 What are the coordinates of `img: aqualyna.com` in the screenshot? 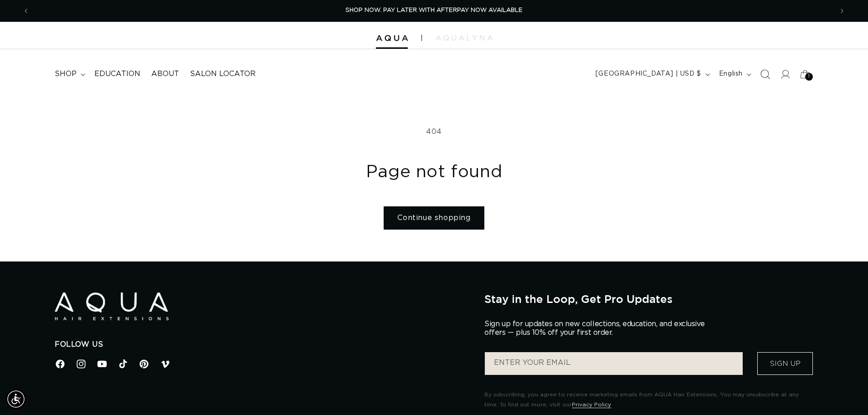 It's located at (464, 38).